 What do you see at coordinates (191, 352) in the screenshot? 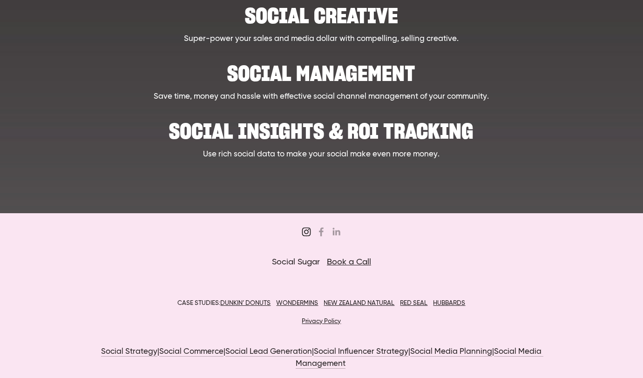
I see `a: Social Commerce` at bounding box center [191, 352].